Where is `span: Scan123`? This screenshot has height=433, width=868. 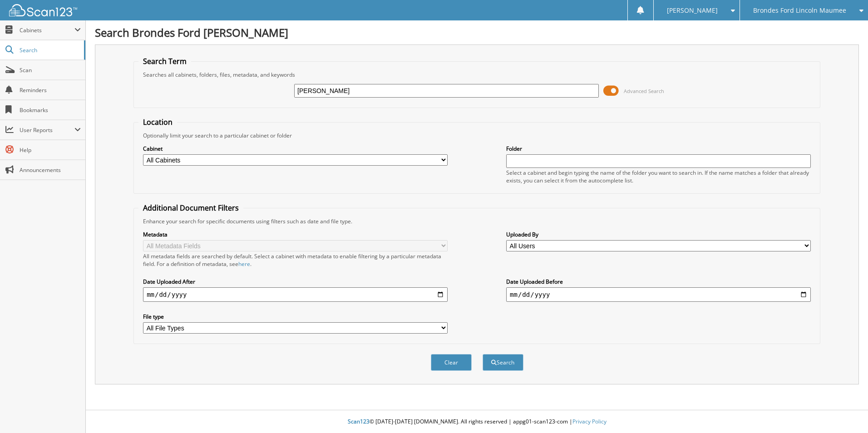 span: Scan123 is located at coordinates (359, 421).